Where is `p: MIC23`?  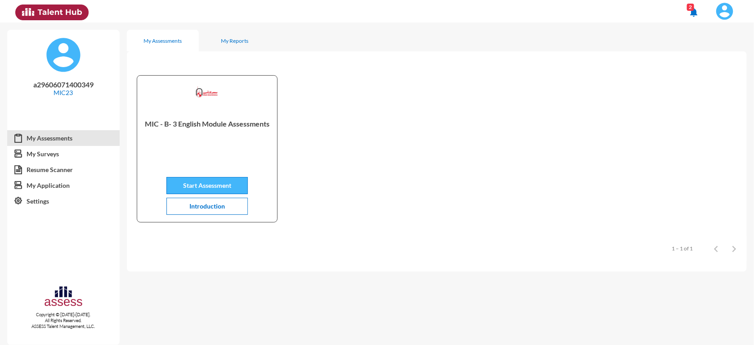
p: MIC23 is located at coordinates (63, 92).